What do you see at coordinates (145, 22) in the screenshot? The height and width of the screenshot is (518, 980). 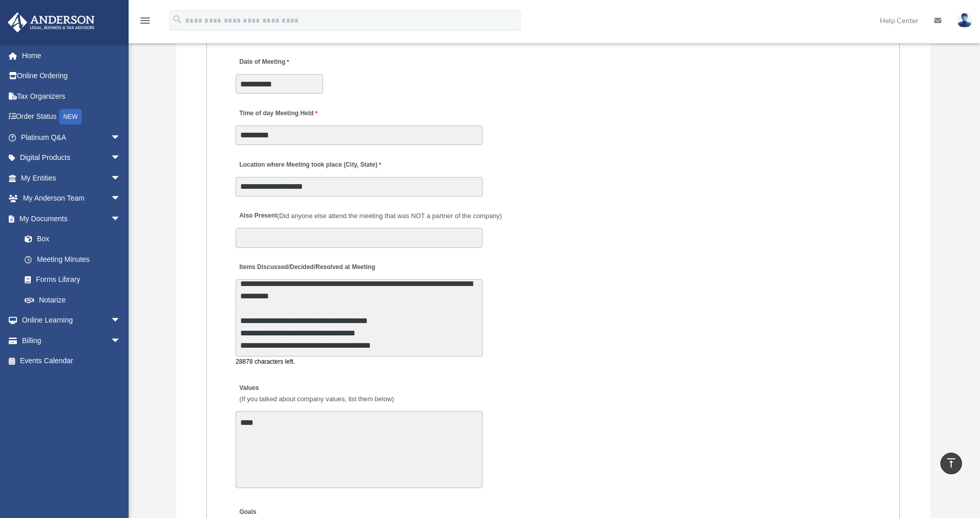 I see `a: menu` at bounding box center [145, 22].